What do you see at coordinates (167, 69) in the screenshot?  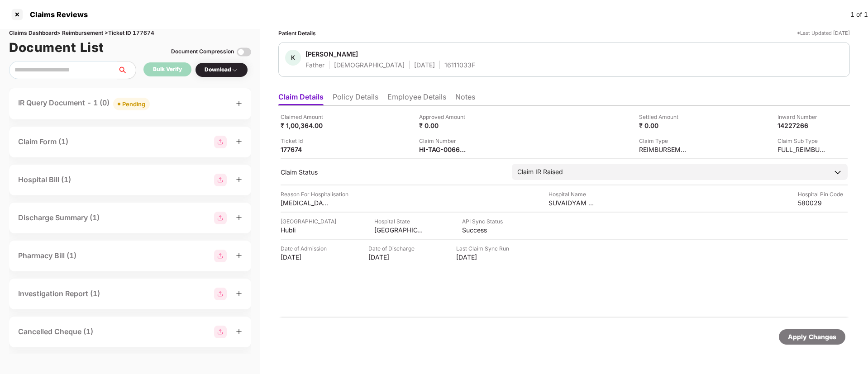 I see `div: Bulk Verify` at bounding box center [167, 69].